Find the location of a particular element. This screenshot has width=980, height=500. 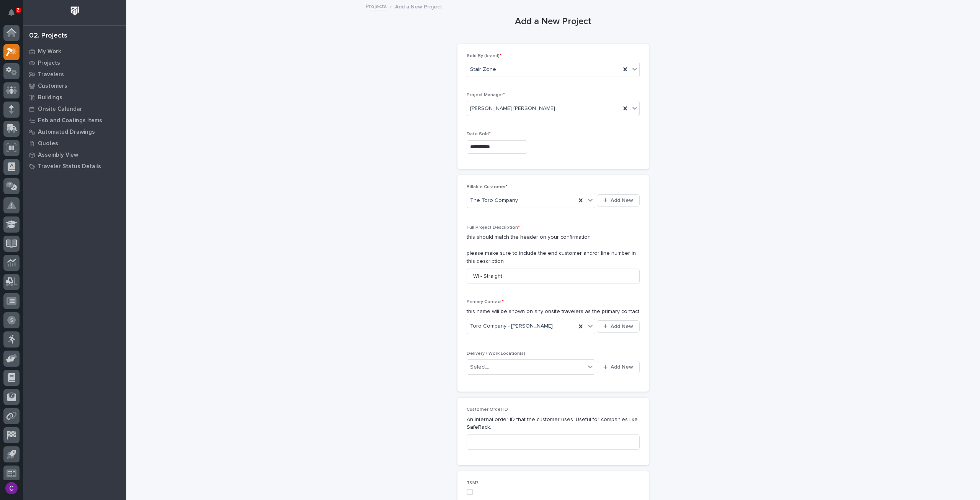

p: this name will be shown on any onsite travelers as the primary contact is located at coordinates (553, 311).